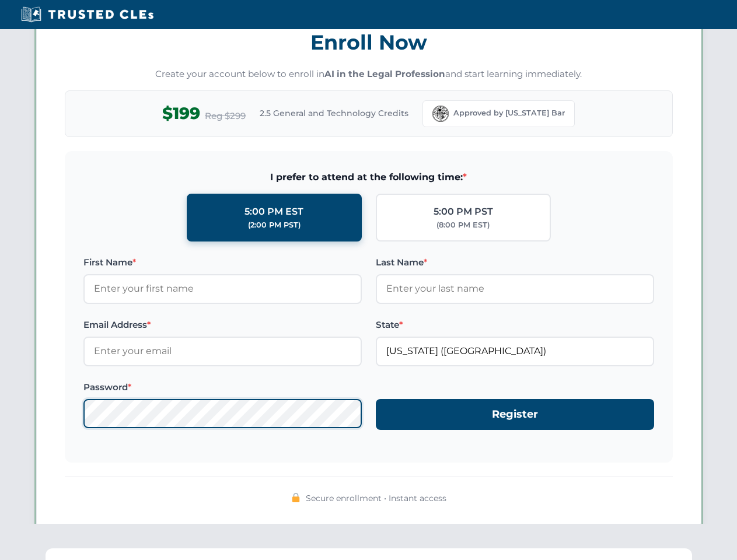 The image size is (737, 560). I want to click on strong: AI in the Legal Profession, so click(385, 74).